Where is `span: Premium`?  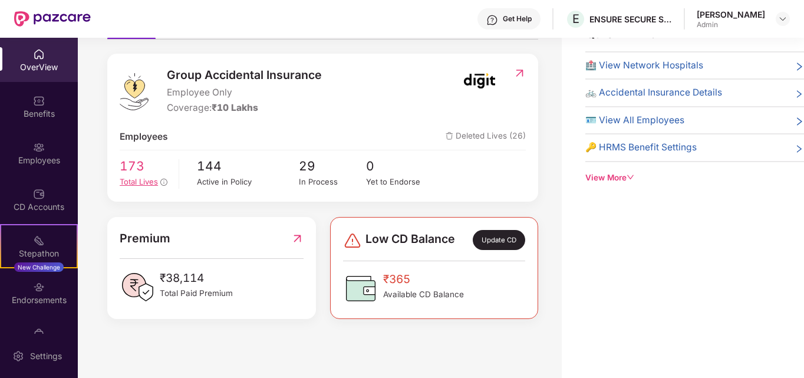
span: Premium is located at coordinates (145, 238).